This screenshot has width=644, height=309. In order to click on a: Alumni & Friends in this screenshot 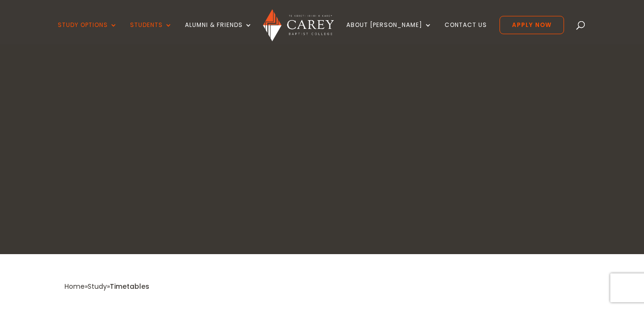, I will do `click(219, 33)`.